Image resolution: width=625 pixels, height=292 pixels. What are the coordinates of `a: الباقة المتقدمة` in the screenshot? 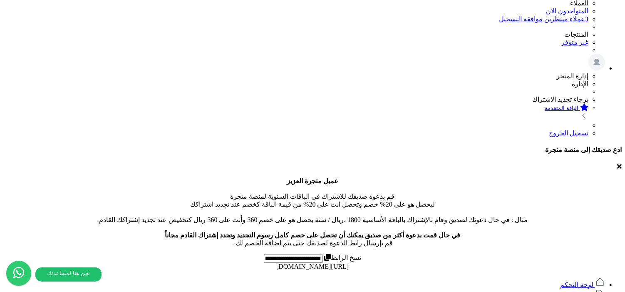 It's located at (296, 112).